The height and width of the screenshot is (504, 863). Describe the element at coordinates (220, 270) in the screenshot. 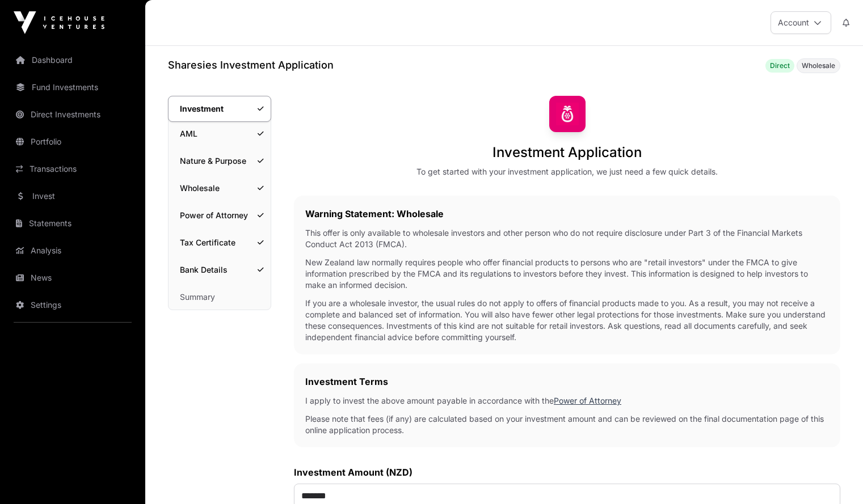

I see `a: Bank Details` at that location.